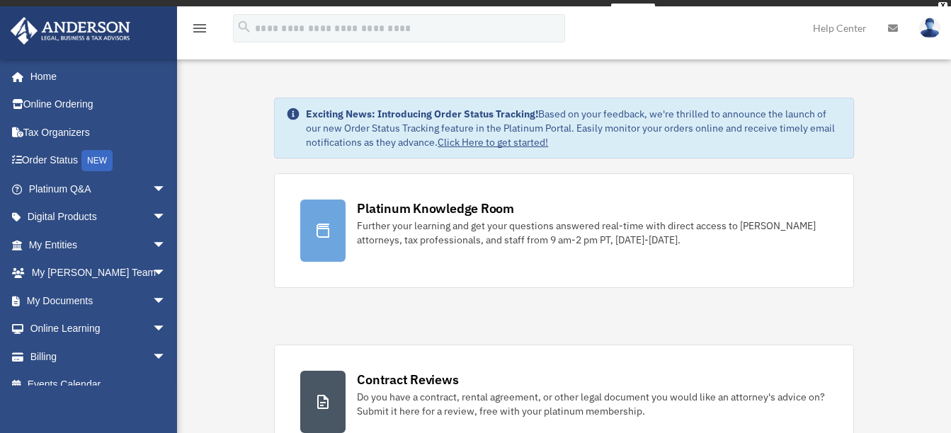 The width and height of the screenshot is (951, 433). I want to click on div: Get a chance to win 6 months of Platinum for free just by filling out this, so click(450, 12).